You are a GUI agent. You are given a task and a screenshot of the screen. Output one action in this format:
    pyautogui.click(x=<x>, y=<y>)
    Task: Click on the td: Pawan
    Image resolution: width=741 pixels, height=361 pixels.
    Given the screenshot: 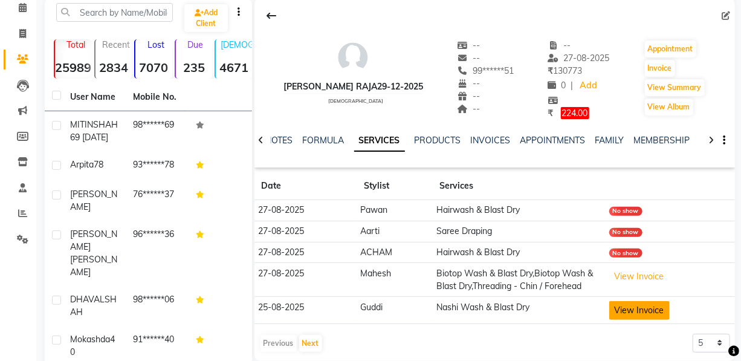 What is the action you would take?
    pyautogui.click(x=395, y=210)
    